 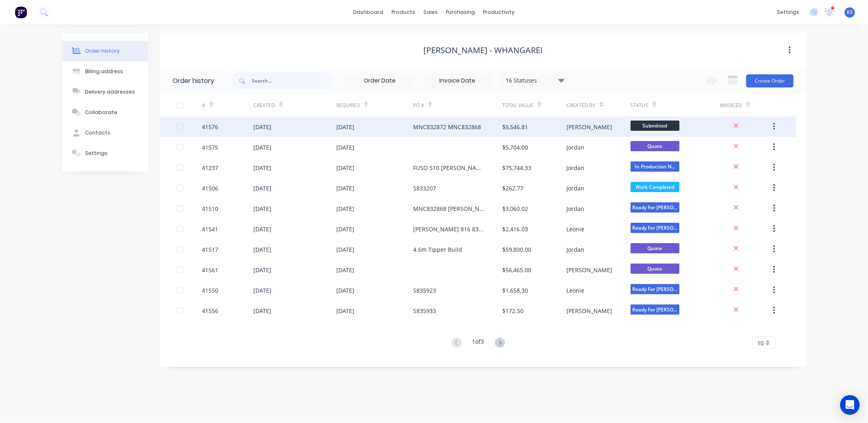 What do you see at coordinates (380, 81) in the screenshot?
I see `input: Order Date` at bounding box center [380, 81].